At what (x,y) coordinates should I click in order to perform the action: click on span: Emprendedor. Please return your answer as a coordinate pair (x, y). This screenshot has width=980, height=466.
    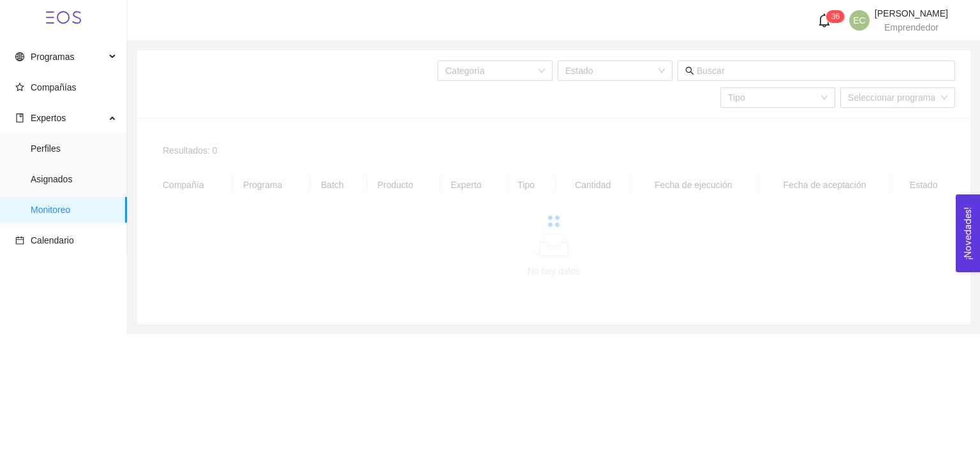
    Looking at the image, I should click on (911, 27).